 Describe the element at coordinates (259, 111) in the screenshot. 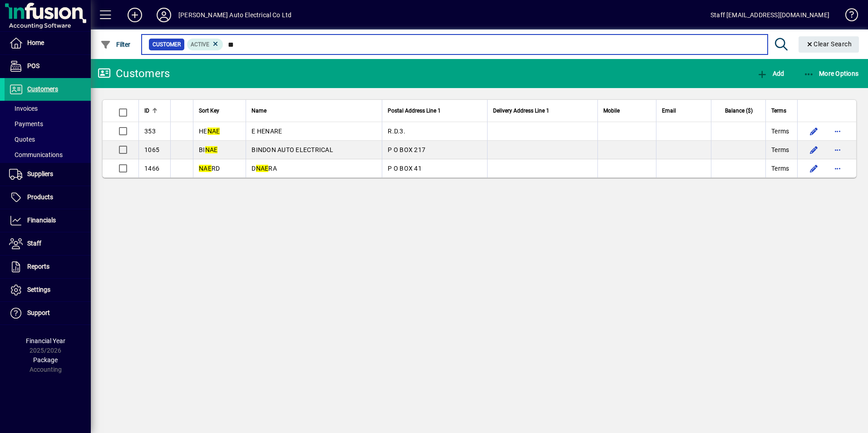

I see `span: Name` at that location.